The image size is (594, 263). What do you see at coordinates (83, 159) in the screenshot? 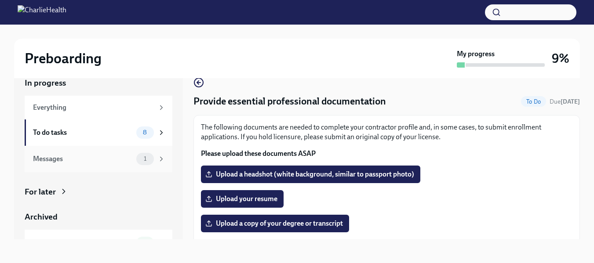
I see `div: Messages` at bounding box center [83, 159].